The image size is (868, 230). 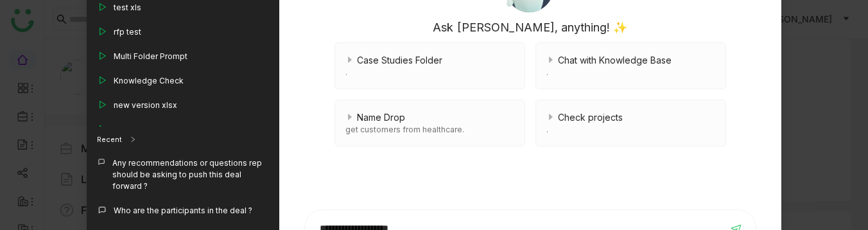 What do you see at coordinates (190, 175) in the screenshot?
I see `div: Any recommendations or questions rep should be asking to push this deal forward ?` at bounding box center [190, 175].